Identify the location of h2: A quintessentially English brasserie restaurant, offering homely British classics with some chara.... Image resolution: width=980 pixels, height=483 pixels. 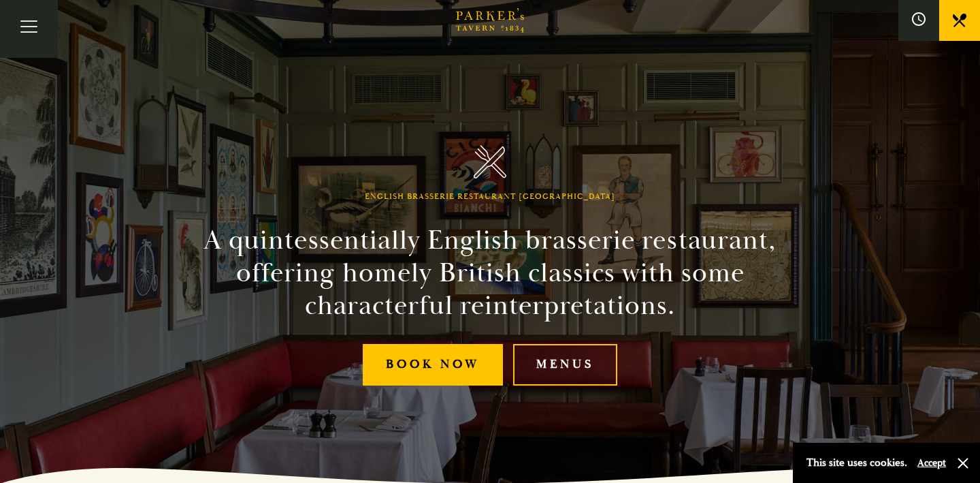
(490, 273).